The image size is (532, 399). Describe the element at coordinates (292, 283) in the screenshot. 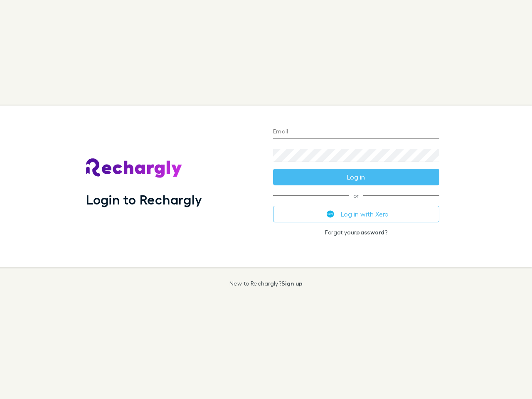

I see `a: Sign up` at that location.